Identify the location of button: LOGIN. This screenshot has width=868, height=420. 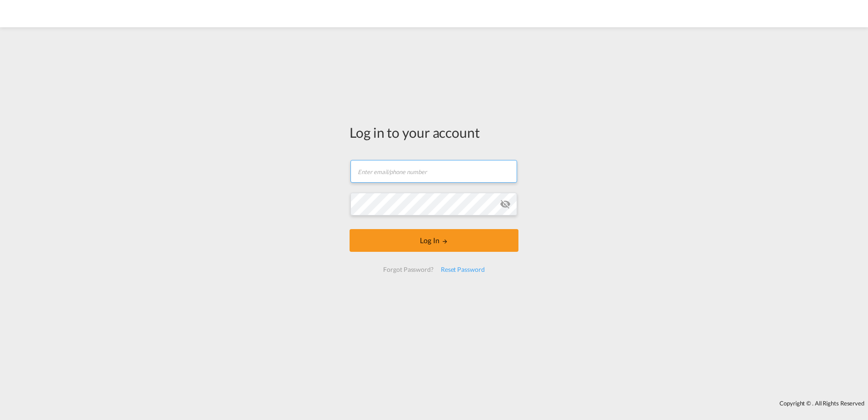
(434, 240).